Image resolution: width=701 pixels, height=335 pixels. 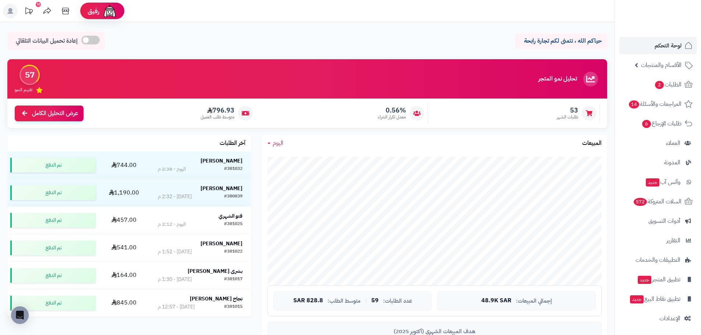 I want to click on span: المدونة, so click(x=673, y=163).